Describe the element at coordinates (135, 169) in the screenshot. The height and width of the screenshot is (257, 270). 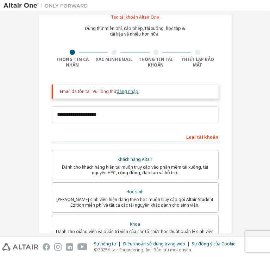
I see `font: Dành cho khách hàng hiện tại muốn truy cập vào phần mềm tải xuống, tài nguyên HPC, cộng đồng, đào...` at that location.